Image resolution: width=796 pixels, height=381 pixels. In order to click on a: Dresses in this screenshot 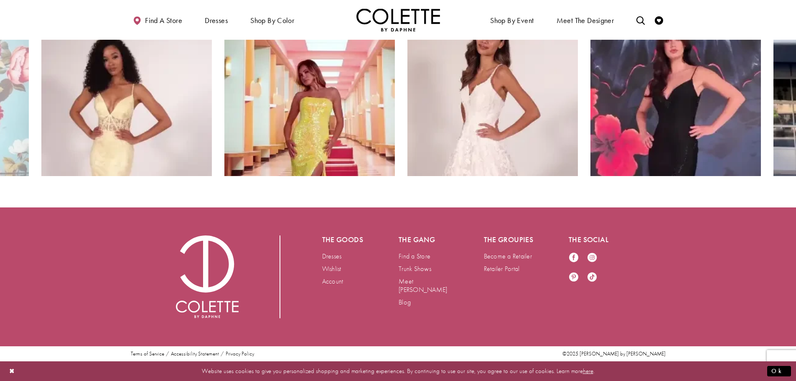, I will do `click(332, 256)`.